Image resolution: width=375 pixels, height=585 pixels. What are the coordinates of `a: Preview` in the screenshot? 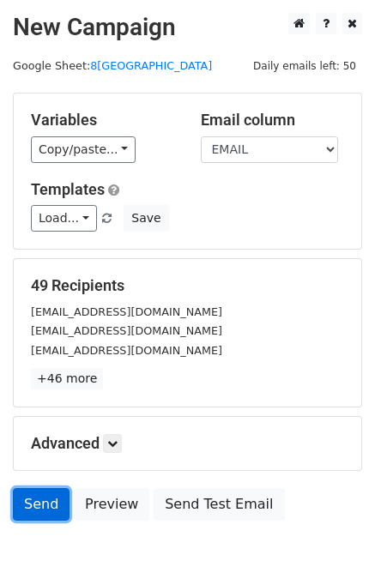 It's located at (111, 504).